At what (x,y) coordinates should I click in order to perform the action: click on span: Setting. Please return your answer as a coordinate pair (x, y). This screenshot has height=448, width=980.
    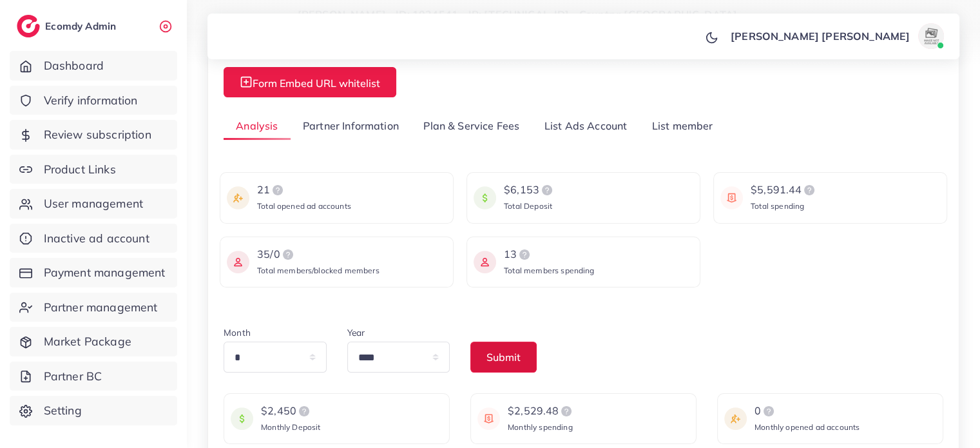
    Looking at the image, I should click on (63, 411).